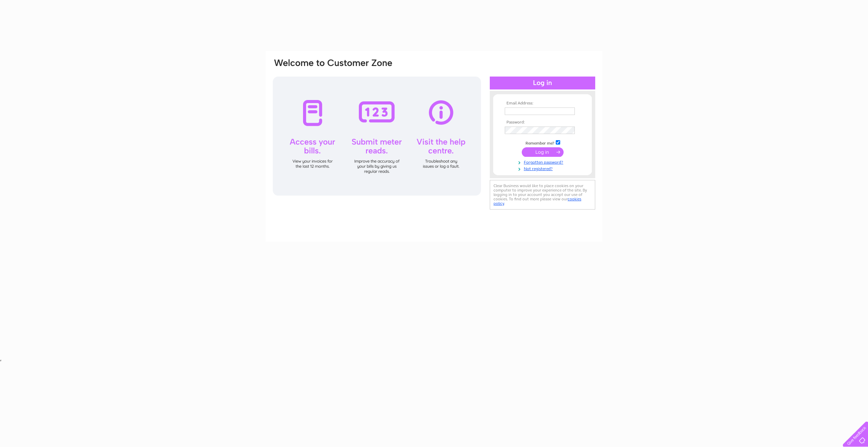  Describe the element at coordinates (543, 195) in the screenshot. I see `div: Clear Business would like to place cookies on your computer to improve your experience of the sit...` at that location.